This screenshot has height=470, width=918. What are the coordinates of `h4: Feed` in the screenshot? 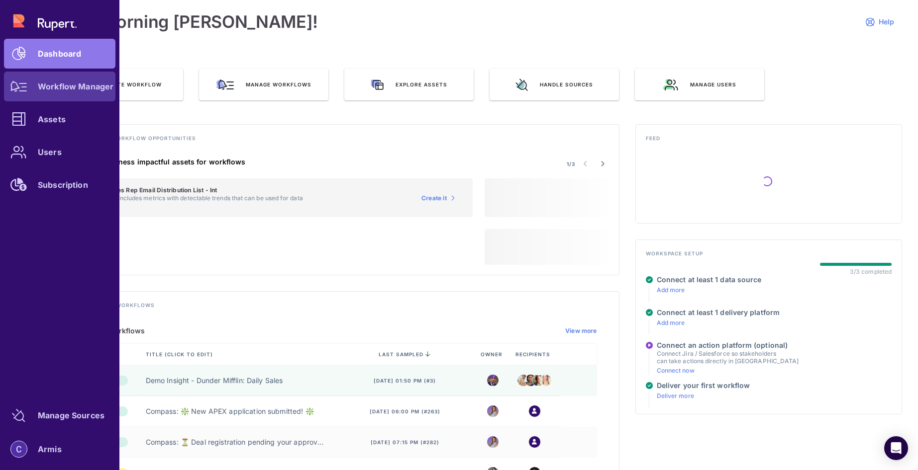 It's located at (768, 141).